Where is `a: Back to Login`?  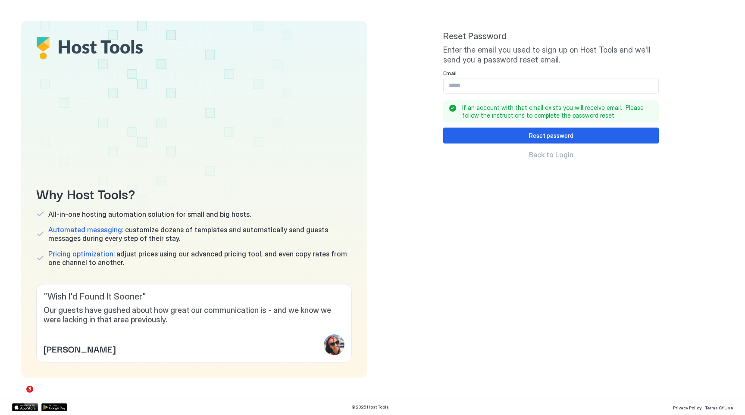
a: Back to Login is located at coordinates (551, 155).